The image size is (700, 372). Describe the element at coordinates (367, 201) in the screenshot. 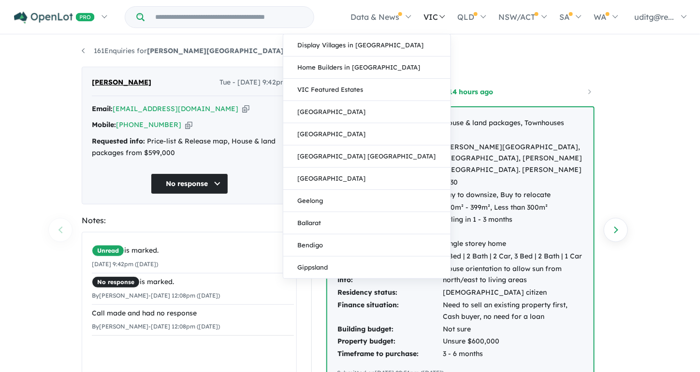

I see `a: Geelong` at that location.